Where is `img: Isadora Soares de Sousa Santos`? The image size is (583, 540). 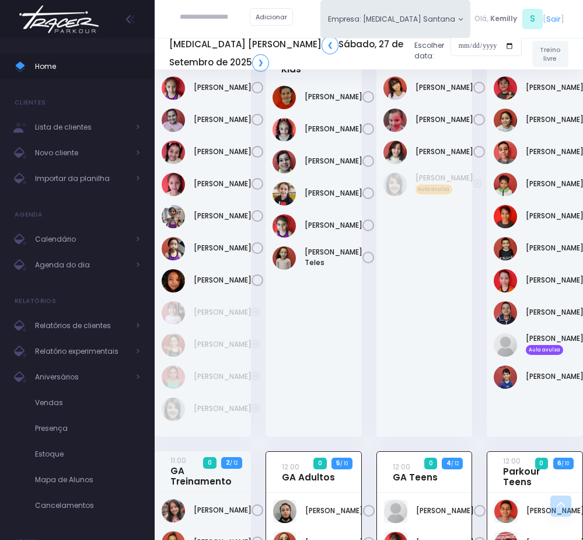
img: Isadora Soares de Sousa Santos is located at coordinates (173, 152).